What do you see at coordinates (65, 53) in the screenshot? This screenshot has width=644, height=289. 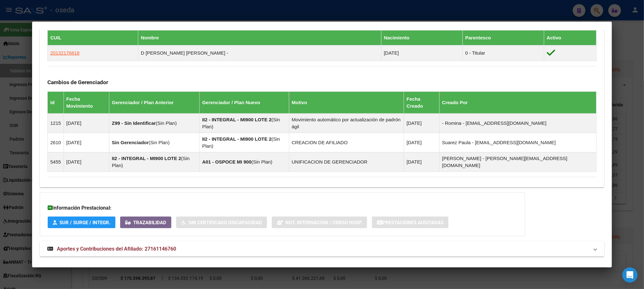 I see `span: 20132176818` at bounding box center [65, 53].